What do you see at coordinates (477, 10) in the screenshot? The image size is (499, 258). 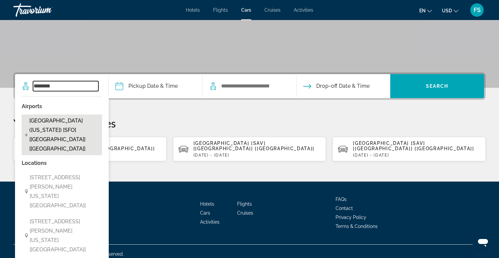 I see `span: FS` at bounding box center [477, 10].